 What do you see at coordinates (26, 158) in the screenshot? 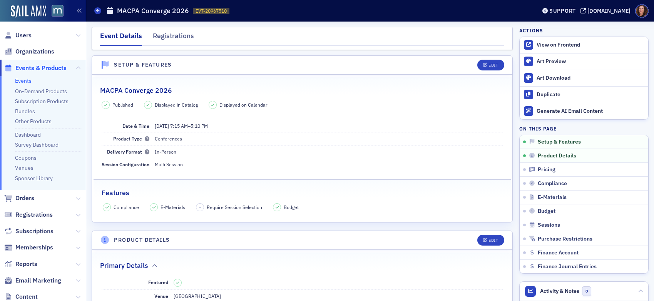
I see `a: Coupons` at bounding box center [26, 158].